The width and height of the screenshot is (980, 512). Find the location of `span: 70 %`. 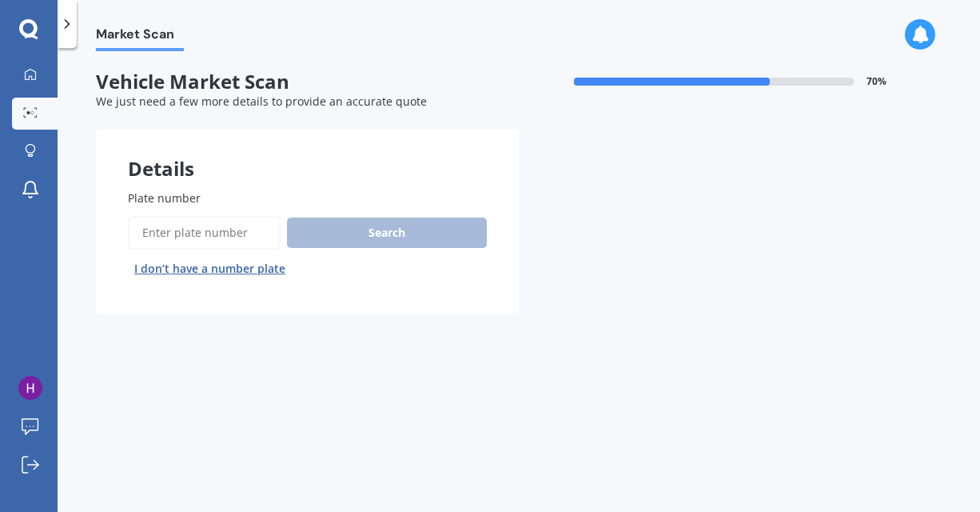

span: 70 % is located at coordinates (876, 82).